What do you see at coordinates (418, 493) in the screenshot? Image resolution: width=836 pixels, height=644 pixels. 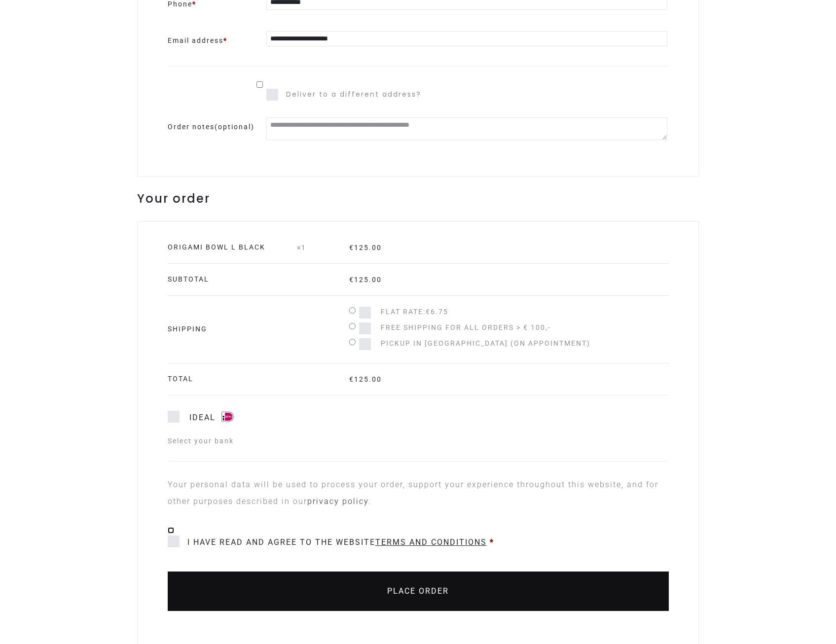 I see `p: Your personal data will be used to process your order, support your experience throughout this we...` at bounding box center [418, 493].